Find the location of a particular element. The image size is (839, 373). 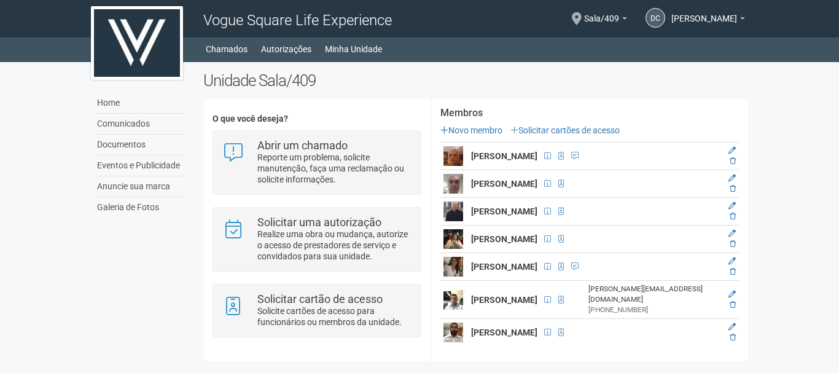

a: Abrir um chamado Reporte um problema, solicite manutenção, faça uma reclamação ou solicite inform... is located at coordinates (316, 162).